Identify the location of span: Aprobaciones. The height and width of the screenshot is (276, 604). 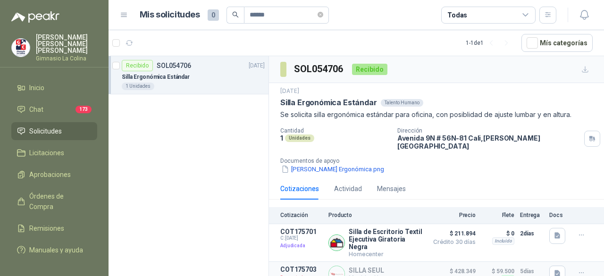
(50, 175).